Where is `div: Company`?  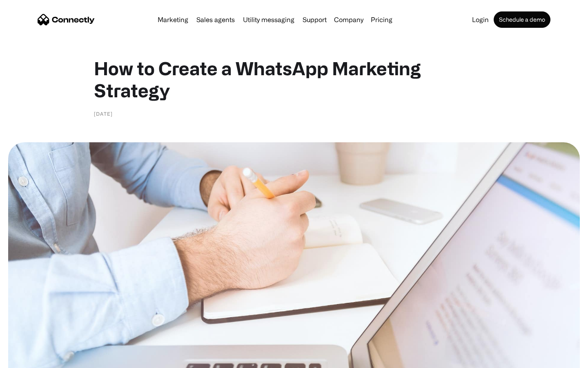
div: Company is located at coordinates (349, 20).